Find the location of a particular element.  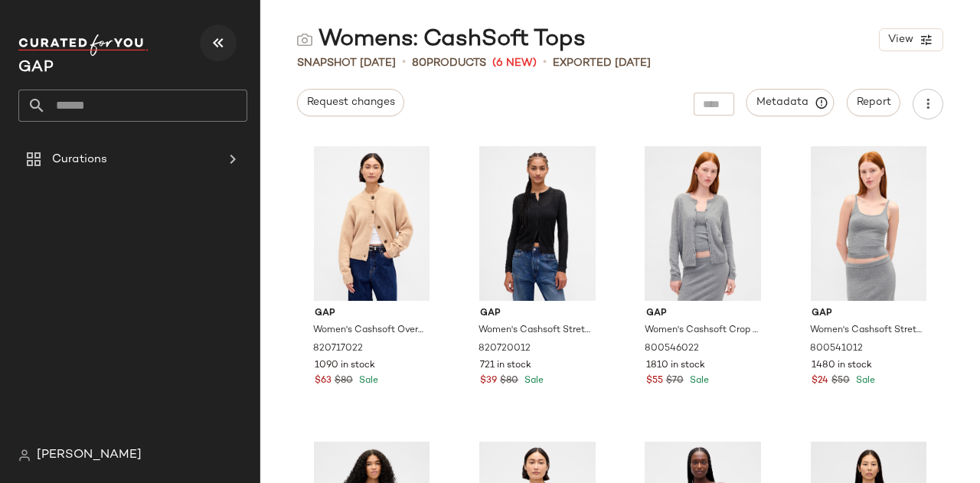

span: 80 is located at coordinates (419, 63).